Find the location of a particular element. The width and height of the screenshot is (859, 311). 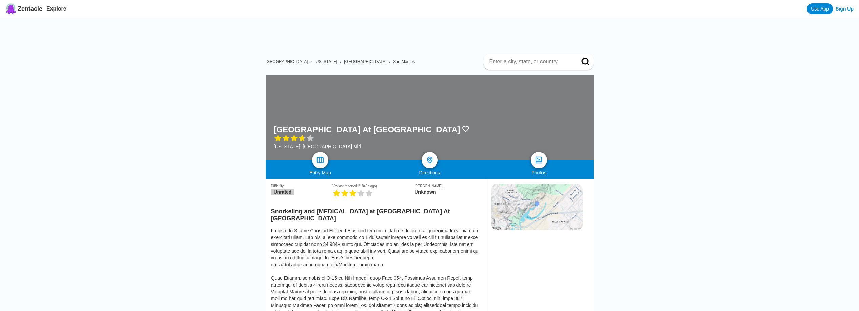

div: Unknown is located at coordinates (447, 192).